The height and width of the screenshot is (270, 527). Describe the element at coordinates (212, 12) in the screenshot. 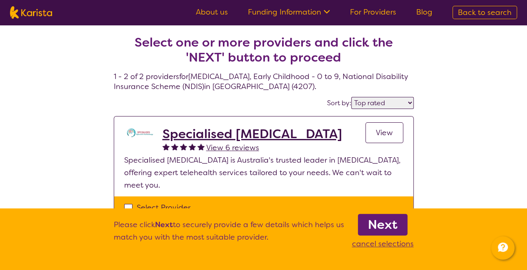

I see `a: About us` at that location.